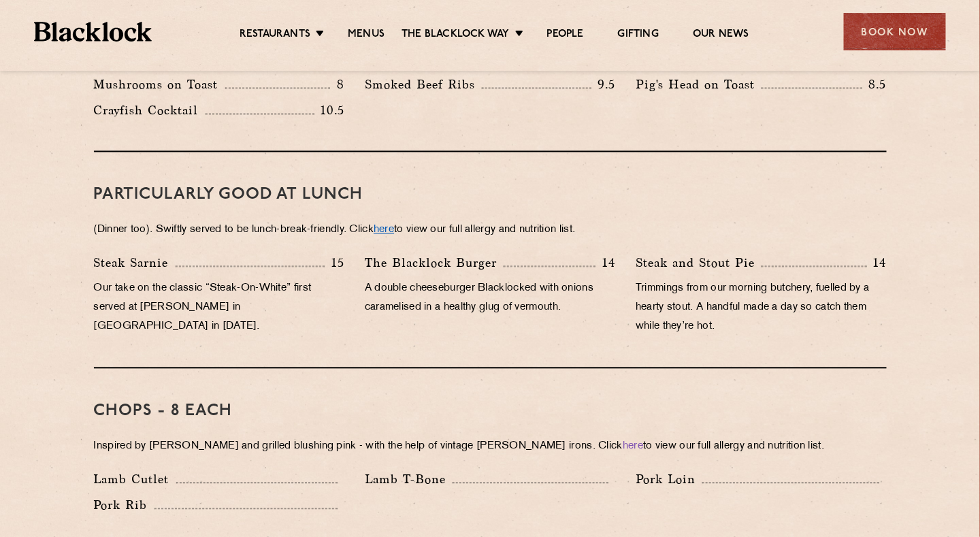 Image resolution: width=980 pixels, height=537 pixels. I want to click on p: Lamb Cutlet, so click(135, 480).